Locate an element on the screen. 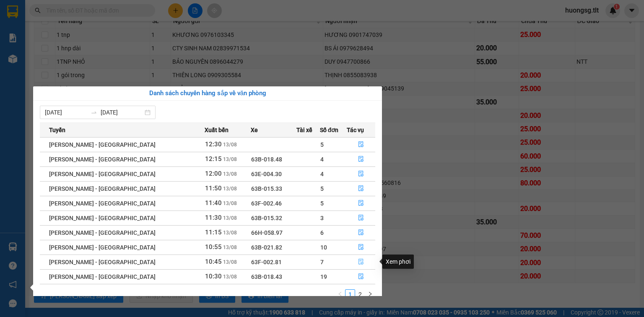 The width and height of the screenshot is (644, 317). a: 2 is located at coordinates (360, 294).